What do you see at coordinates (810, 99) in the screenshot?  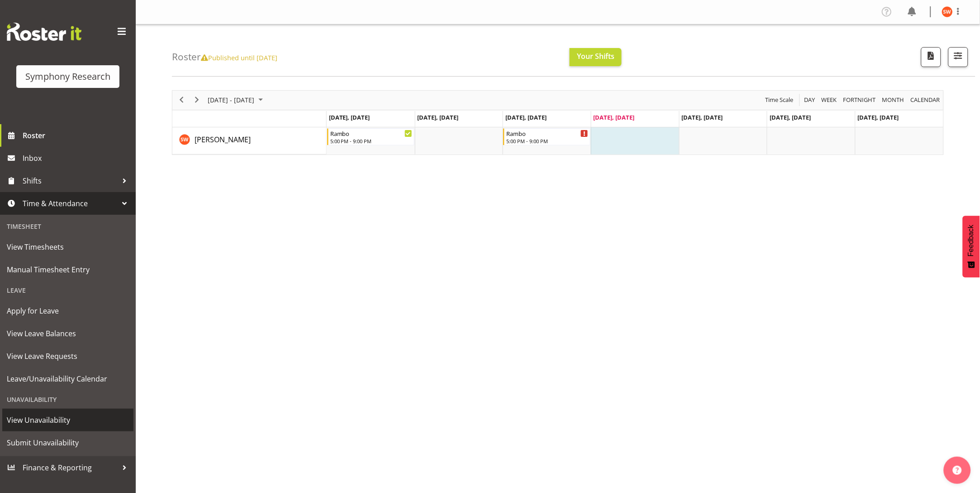 I see `button: Timeline Day` at bounding box center [810, 99].